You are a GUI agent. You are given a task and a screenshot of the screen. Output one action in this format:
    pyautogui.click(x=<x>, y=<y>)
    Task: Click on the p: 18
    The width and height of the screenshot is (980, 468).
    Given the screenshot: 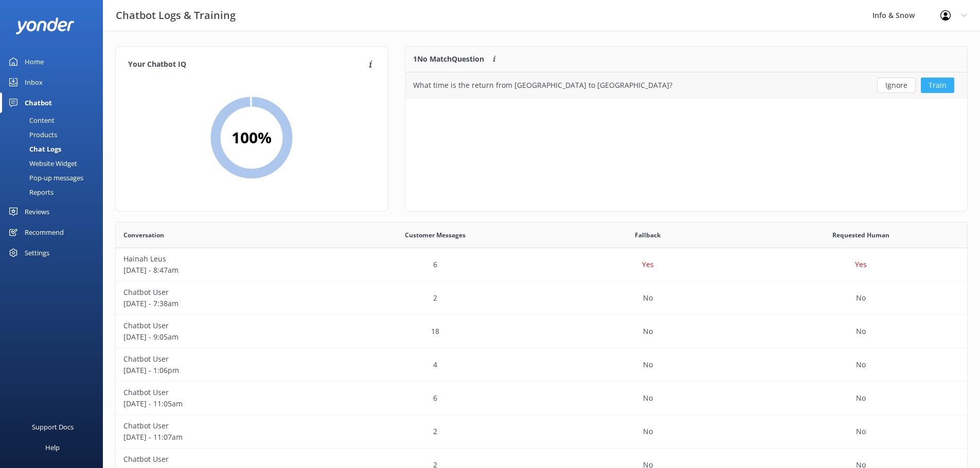 What is the action you would take?
    pyautogui.click(x=435, y=331)
    